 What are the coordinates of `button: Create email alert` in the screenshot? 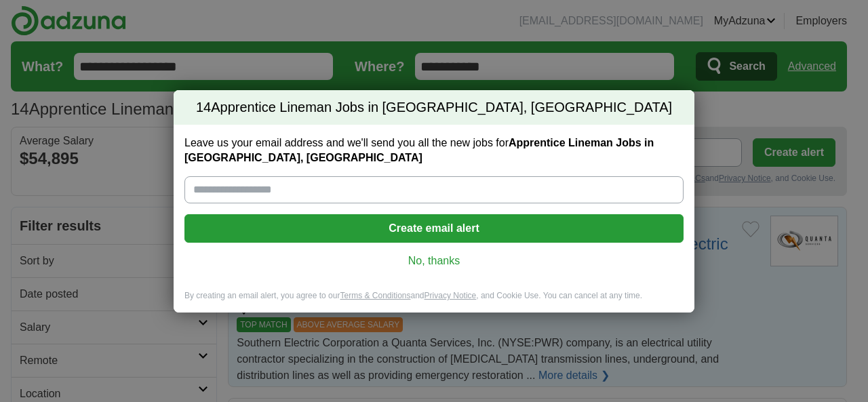 It's located at (434, 229).